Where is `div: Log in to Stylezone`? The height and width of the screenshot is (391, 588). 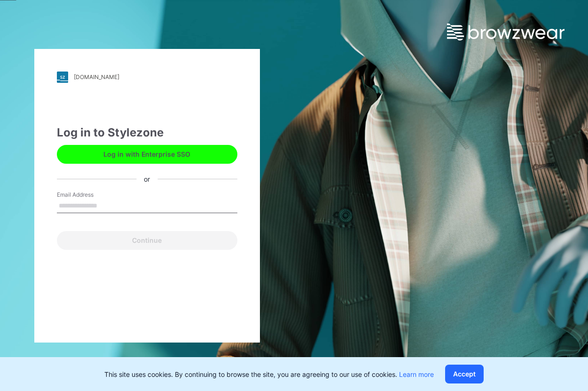 div: Log in to Stylezone is located at coordinates (147, 133).